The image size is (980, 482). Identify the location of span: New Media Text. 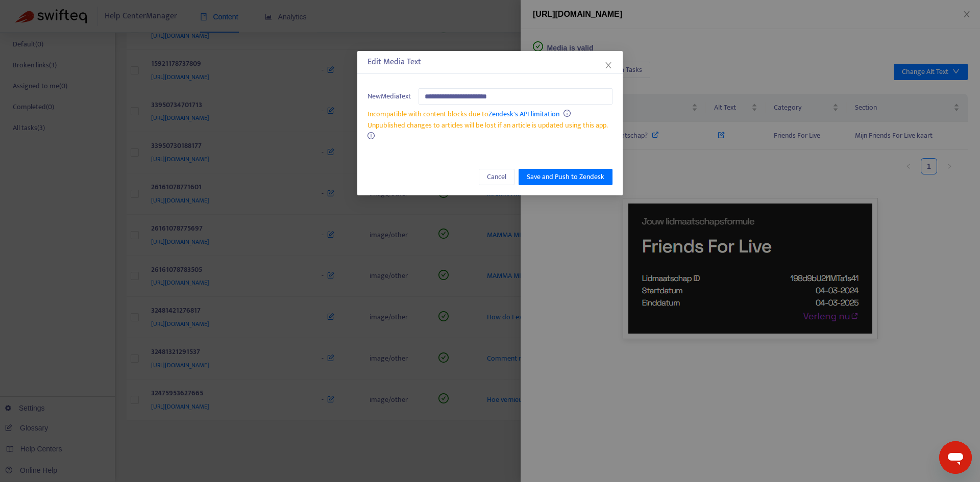
(389, 96).